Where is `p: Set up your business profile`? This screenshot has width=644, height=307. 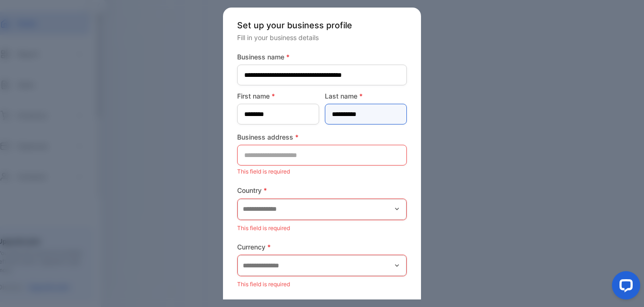 p: Set up your business profile is located at coordinates (322, 25).